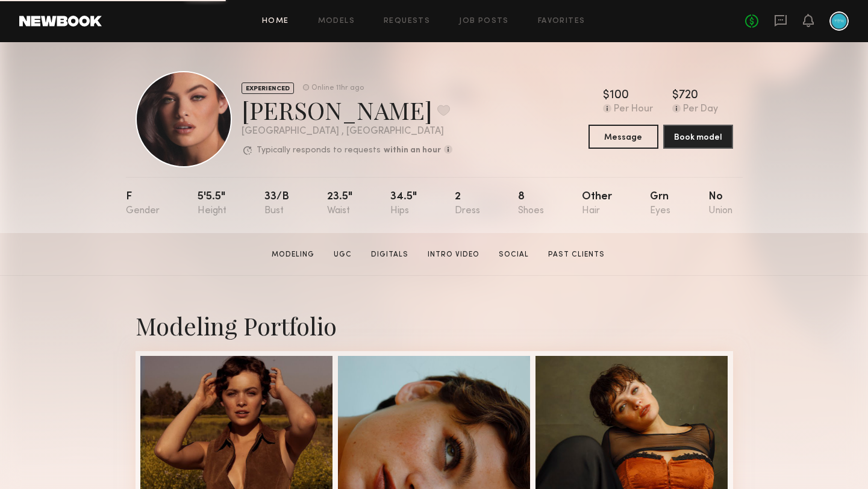  What do you see at coordinates (530, 204) in the screenshot?
I see `div: 8` at bounding box center [530, 204].